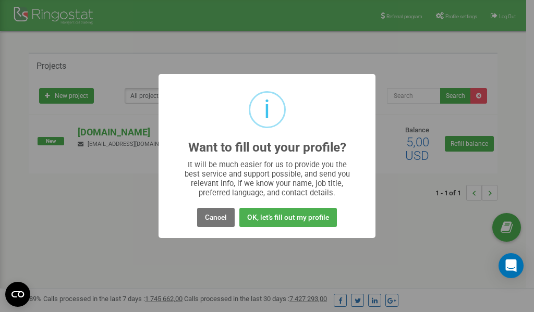  I want to click on button: Cancel, so click(216, 217).